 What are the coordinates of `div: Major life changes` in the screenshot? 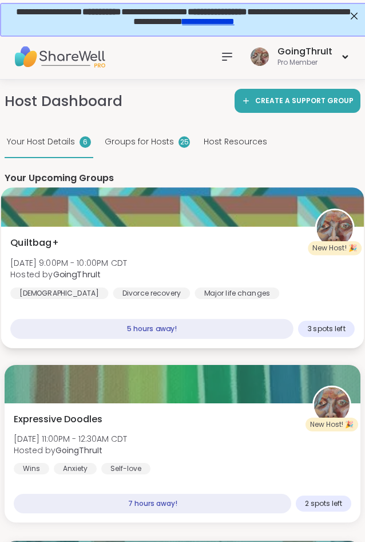 It's located at (237, 293).